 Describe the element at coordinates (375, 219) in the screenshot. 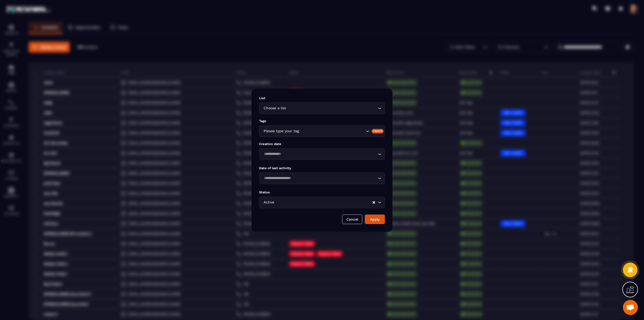

I see `button: Apply` at that location.